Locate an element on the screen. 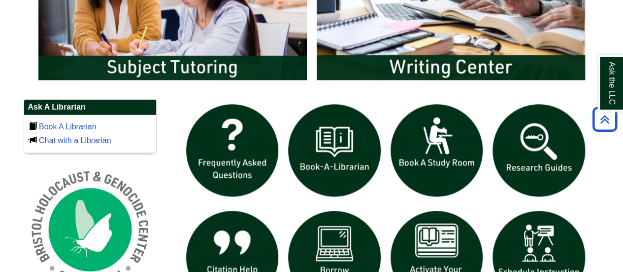  img: Research Guides icon links to research guides web page is located at coordinates (539, 150).